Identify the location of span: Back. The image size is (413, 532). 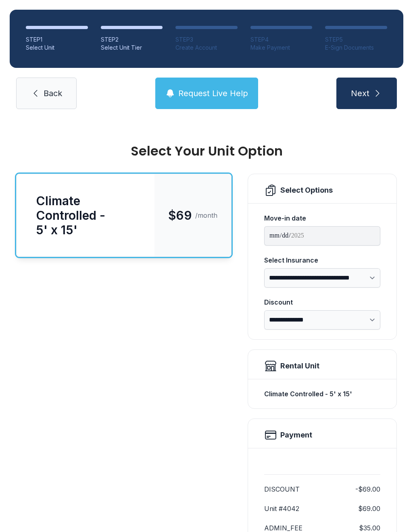
(53, 94).